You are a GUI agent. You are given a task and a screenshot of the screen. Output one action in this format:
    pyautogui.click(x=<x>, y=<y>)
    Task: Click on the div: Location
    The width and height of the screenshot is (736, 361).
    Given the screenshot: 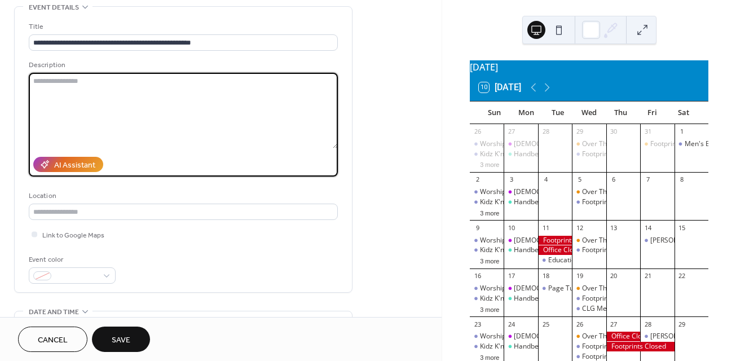 What is the action you would take?
    pyautogui.click(x=182, y=196)
    